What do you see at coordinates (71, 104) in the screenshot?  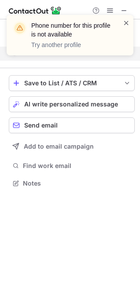 I see `span: AI write personalized message` at bounding box center [71, 104].